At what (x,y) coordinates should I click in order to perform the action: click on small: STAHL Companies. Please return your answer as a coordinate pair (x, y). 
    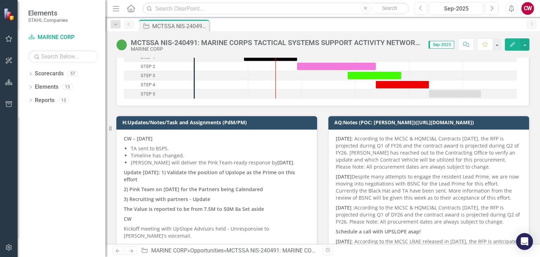
    Looking at the image, I should click on (48, 20).